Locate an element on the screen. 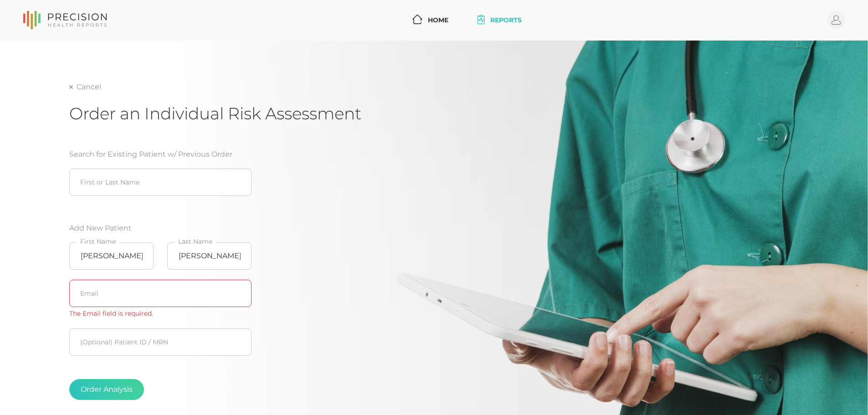 The width and height of the screenshot is (868, 415). input: Patient ID / MRN is located at coordinates (160, 342).